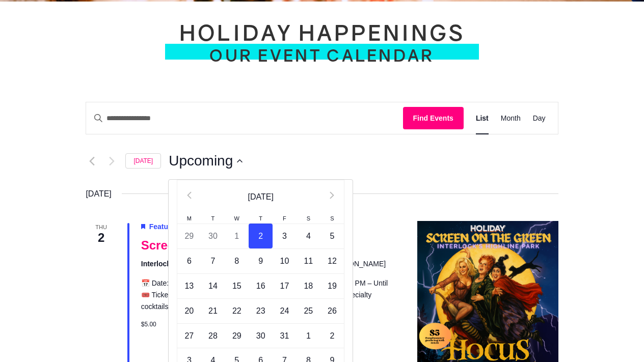 Image resolution: width=644 pixels, height=362 pixels. What do you see at coordinates (308, 286) in the screenshot?
I see `td: 18` at bounding box center [308, 286].